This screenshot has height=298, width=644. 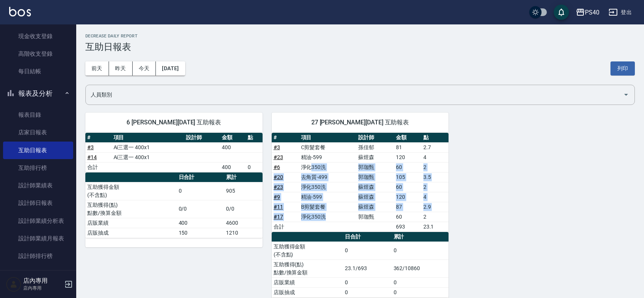 I want to click on button: 昨天, so click(x=121, y=69).